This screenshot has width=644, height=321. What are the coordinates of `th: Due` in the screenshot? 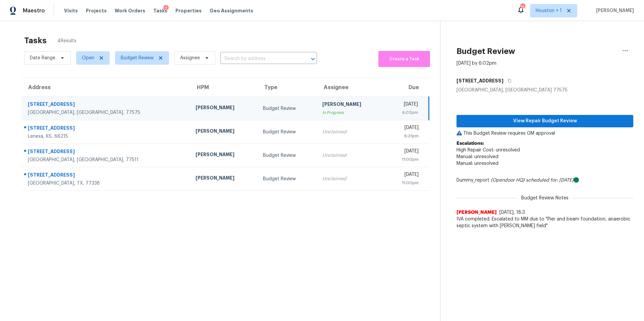 It's located at (407, 87).